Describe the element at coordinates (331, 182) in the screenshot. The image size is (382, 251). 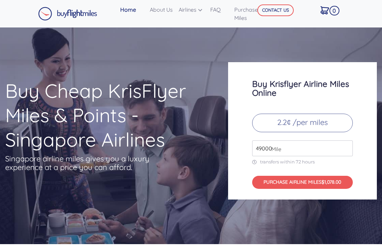
I see `span: $1,078.00` at that location.